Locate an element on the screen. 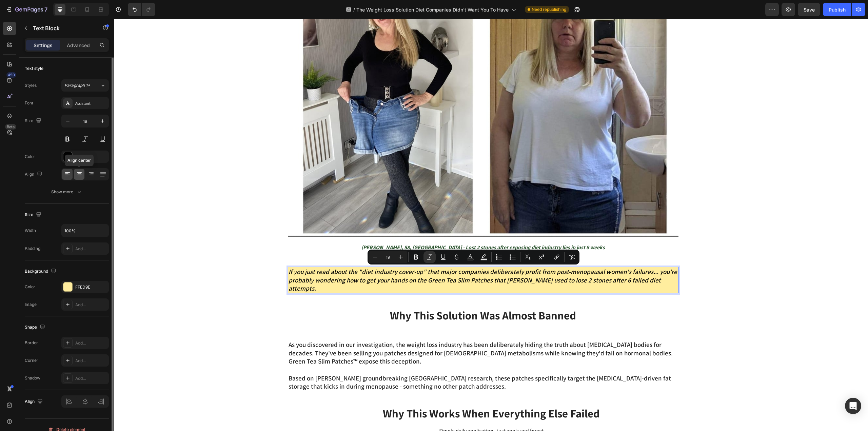 The width and height of the screenshot is (868, 431). button: Paragraph 1* is located at coordinates (85, 85).